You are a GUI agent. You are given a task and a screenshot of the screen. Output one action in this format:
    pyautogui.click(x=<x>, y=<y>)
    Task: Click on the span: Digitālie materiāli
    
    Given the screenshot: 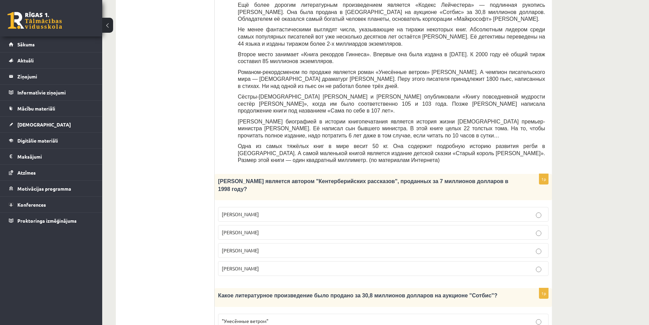 What is the action you would take?
    pyautogui.click(x=37, y=140)
    